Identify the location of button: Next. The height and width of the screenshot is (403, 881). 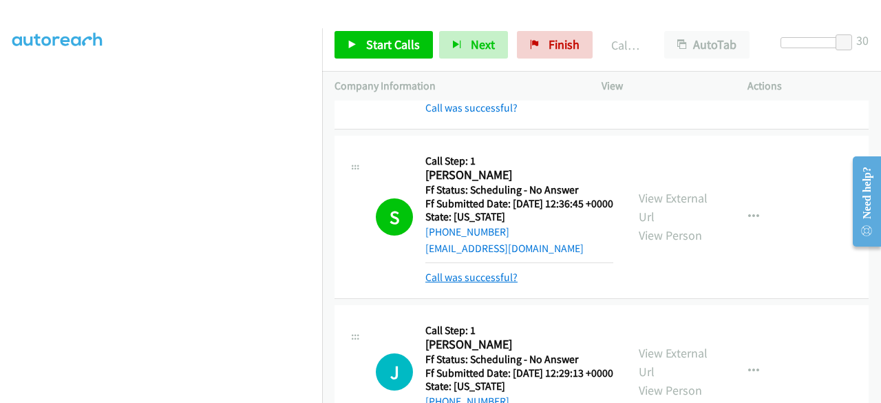
(473, 45).